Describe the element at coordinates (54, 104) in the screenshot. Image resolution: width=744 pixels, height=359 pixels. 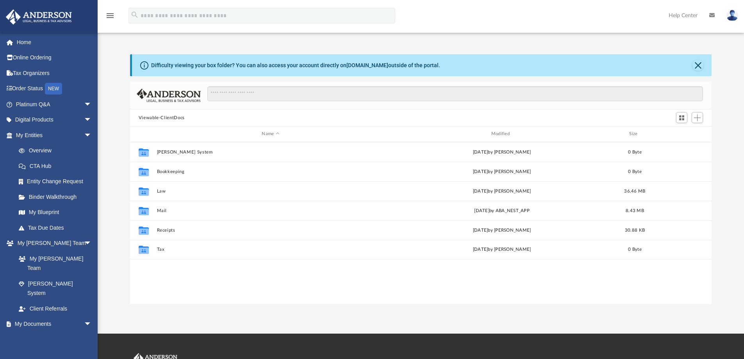
I see `a: Platinum Q&Aarrow_drop_down` at that location.